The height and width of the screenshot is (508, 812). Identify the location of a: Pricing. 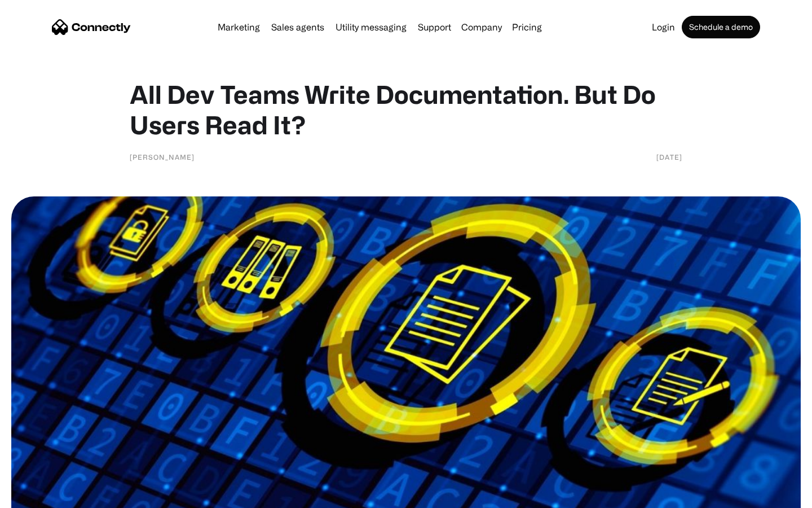
(527, 27).